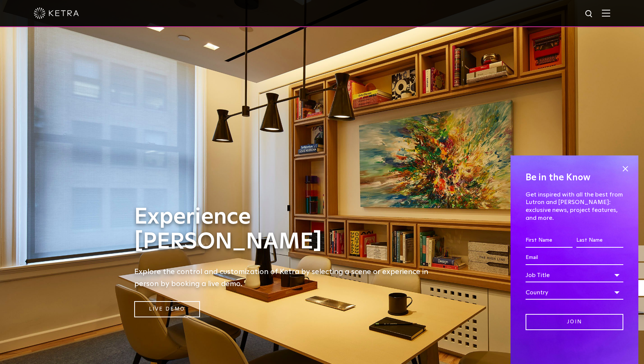  I want to click on input: Email, so click(575, 258).